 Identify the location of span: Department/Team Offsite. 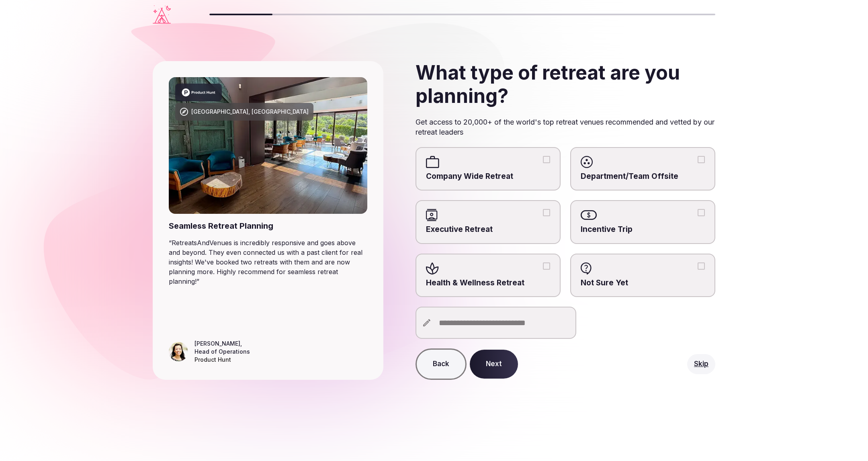
(643, 176).